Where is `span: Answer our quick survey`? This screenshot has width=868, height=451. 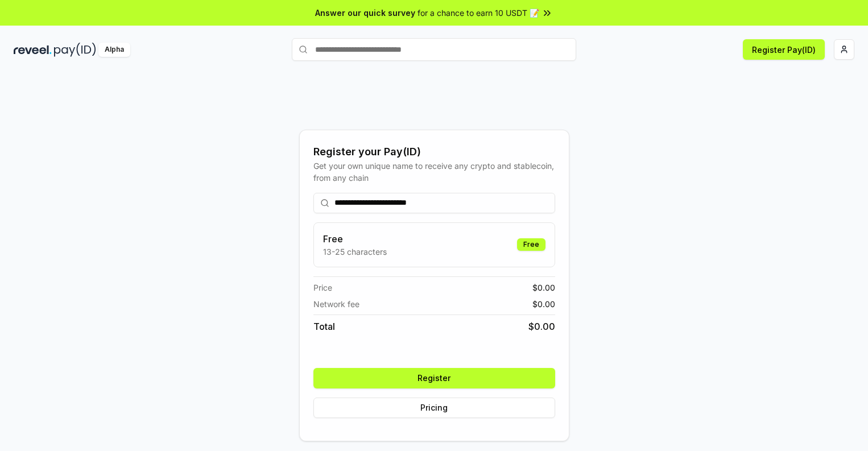 span: Answer our quick survey is located at coordinates (365, 12).